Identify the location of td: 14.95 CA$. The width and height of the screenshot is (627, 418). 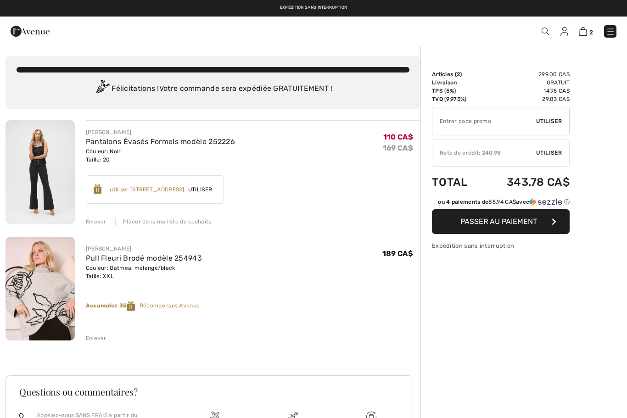
(526, 91).